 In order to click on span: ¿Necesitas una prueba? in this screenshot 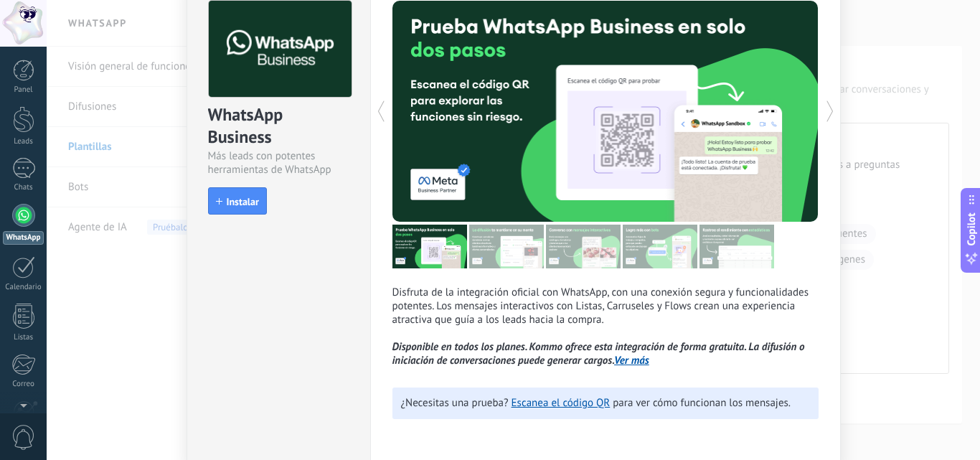, I will do `click(454, 402)`.